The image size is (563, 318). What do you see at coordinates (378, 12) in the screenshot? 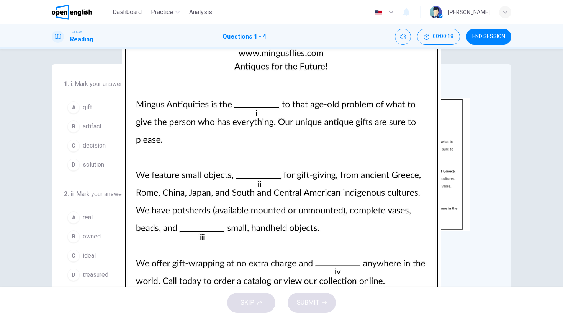
I see `img: en` at bounding box center [378, 12].